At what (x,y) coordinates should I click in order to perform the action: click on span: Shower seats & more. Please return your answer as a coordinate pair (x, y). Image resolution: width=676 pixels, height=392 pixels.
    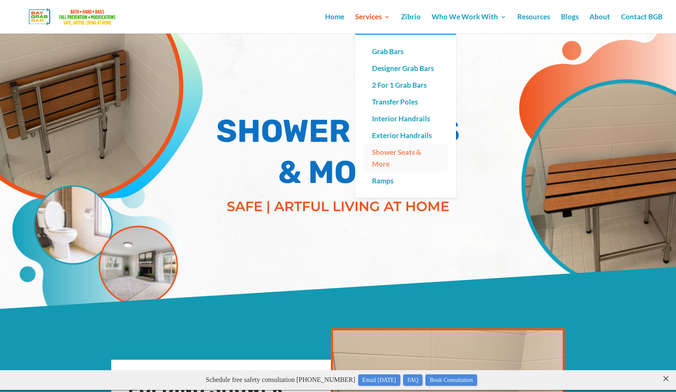
    Looking at the image, I should click on (338, 152).